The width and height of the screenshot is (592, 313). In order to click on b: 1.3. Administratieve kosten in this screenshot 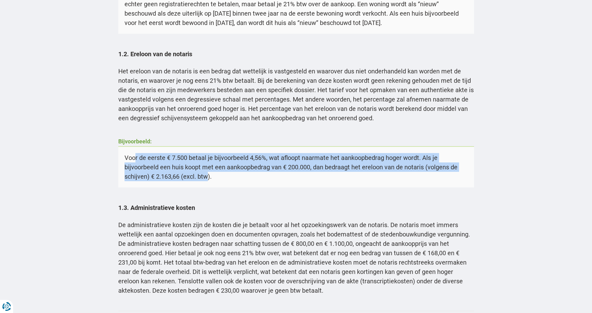, I will do `click(157, 207)`.